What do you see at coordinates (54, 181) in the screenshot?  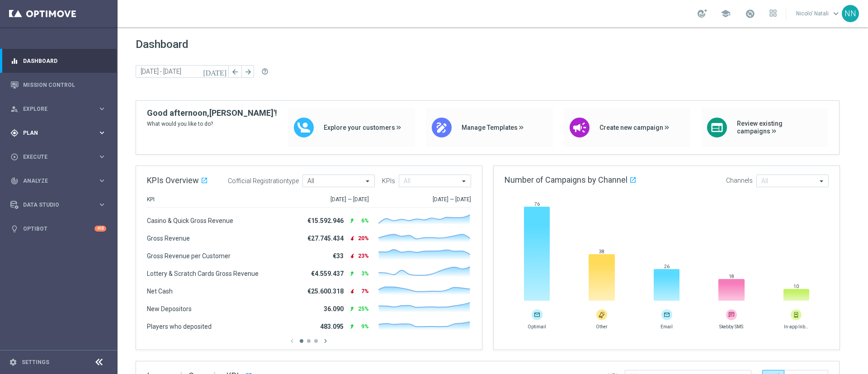 I see `div: Analyze` at bounding box center [54, 181].